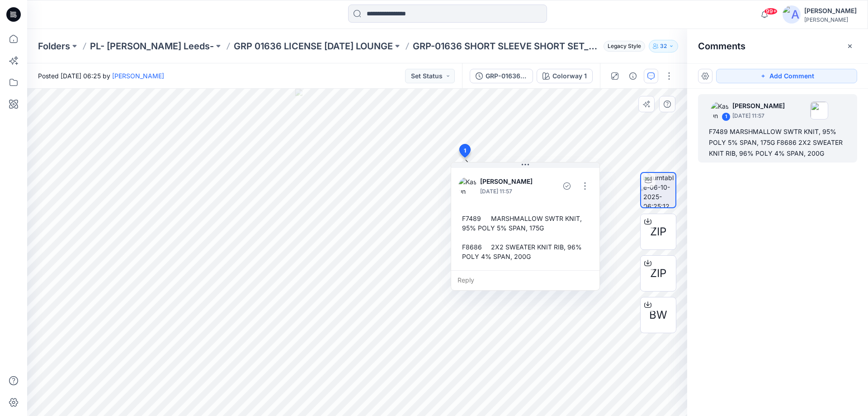 This screenshot has width=868, height=416. Describe the element at coordinates (54, 46) in the screenshot. I see `p: Folders` at that location.